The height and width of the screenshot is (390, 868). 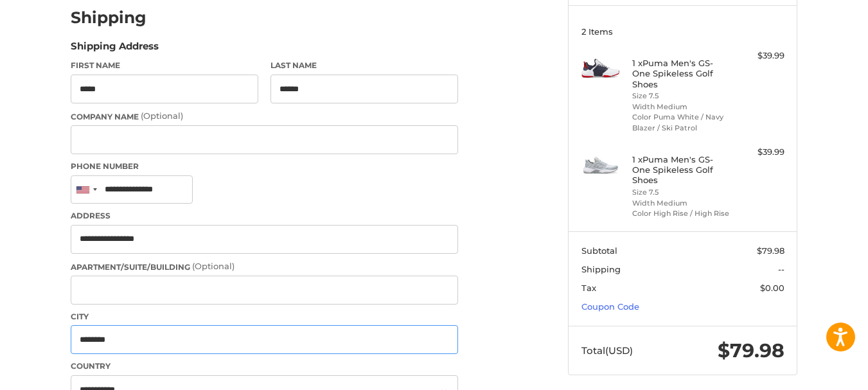 What do you see at coordinates (264, 267) in the screenshot?
I see `label: Apartment/Suite/Building` at bounding box center [264, 267].